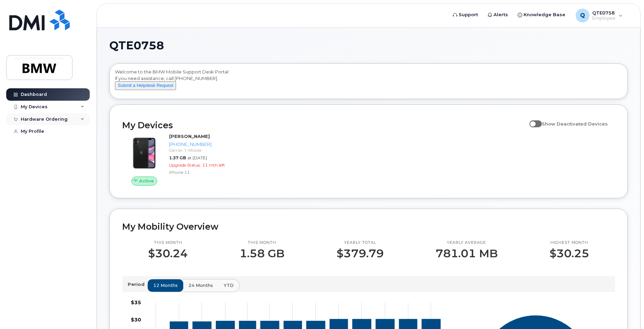 Image resolution: width=644 pixels, height=329 pixels. I want to click on tspan: $30, so click(136, 319).